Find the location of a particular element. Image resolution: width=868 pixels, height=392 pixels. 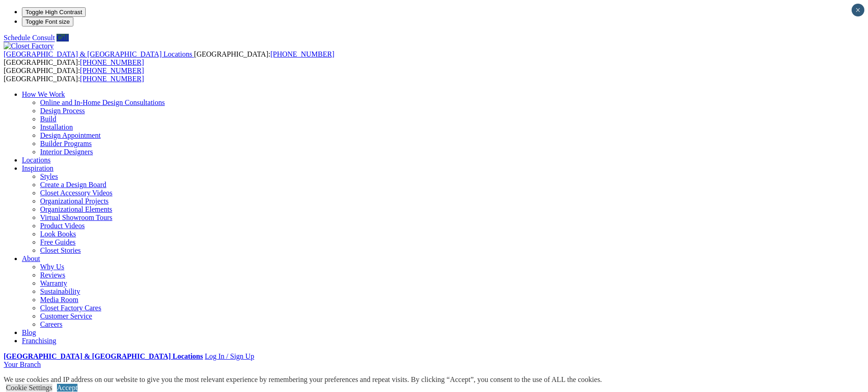

a: Customer Service is located at coordinates (66, 315).